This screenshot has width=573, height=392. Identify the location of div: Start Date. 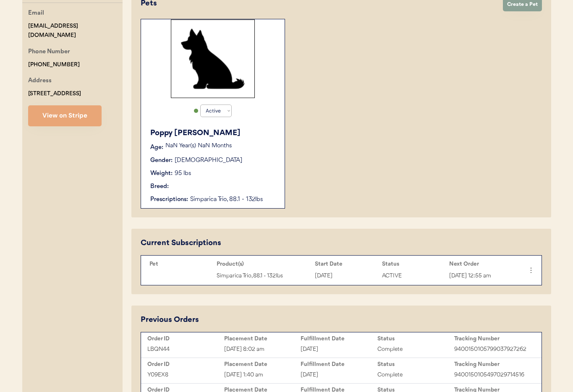
(346, 264).